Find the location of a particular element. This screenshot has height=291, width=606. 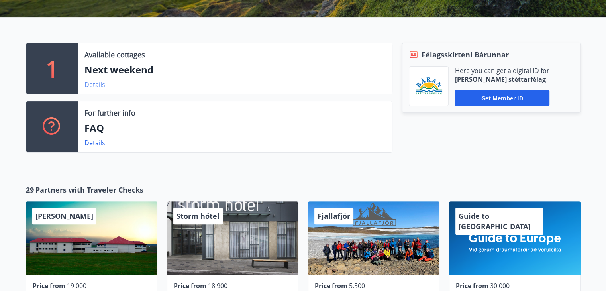

span: Storm hótel is located at coordinates (198, 216).